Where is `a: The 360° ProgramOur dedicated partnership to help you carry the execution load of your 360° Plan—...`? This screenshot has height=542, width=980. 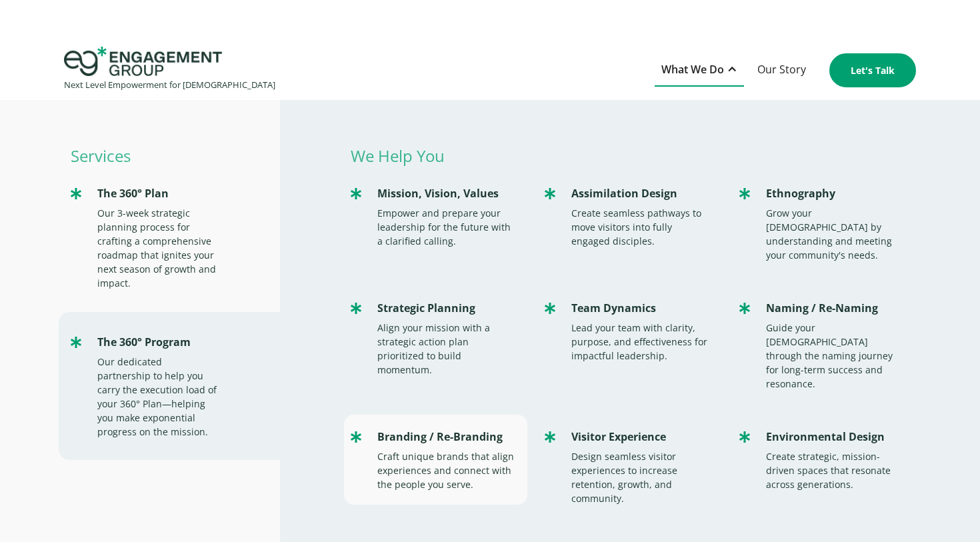 a: The 360° ProgramOur dedicated partnership to help you carry the execution load of your 360° Plan—... is located at coordinates (172, 386).